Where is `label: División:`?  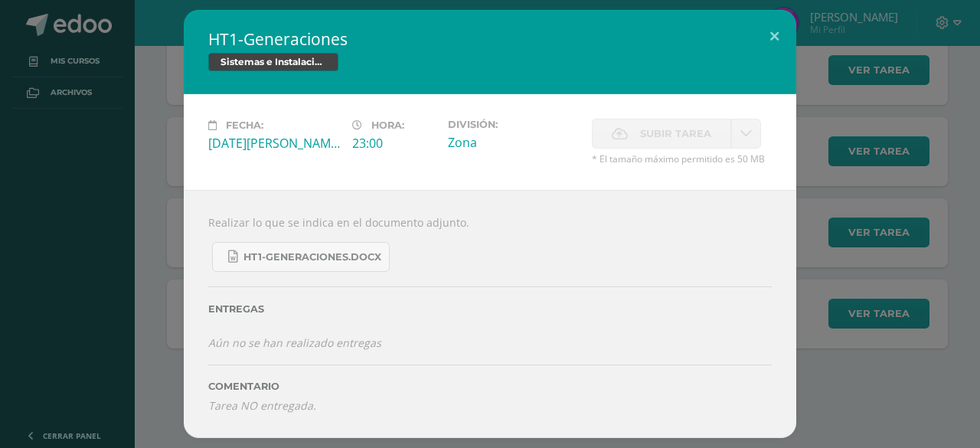 label: División: is located at coordinates (513, 124).